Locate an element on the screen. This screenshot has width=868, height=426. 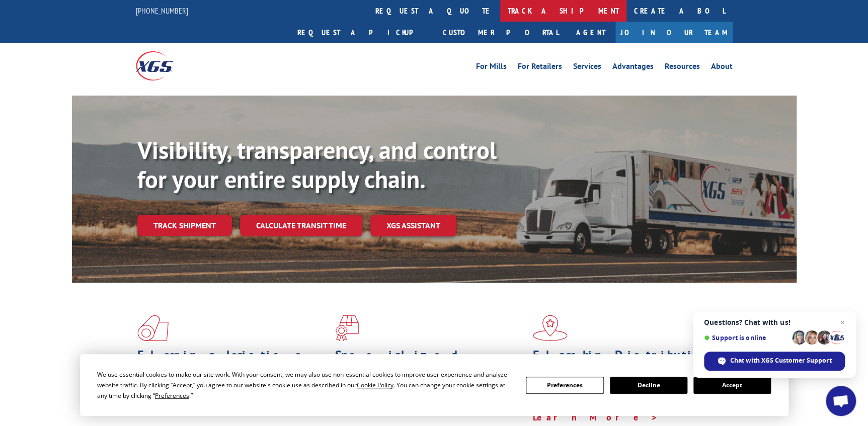
a: Customer Portal is located at coordinates (500, 32).